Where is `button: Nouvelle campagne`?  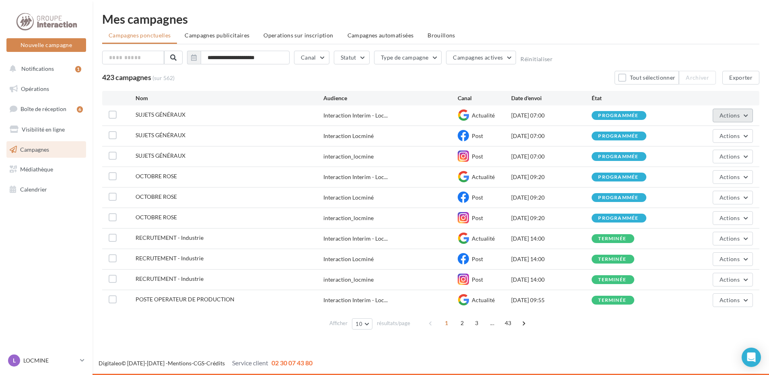 button: Nouvelle campagne is located at coordinates (46, 45).